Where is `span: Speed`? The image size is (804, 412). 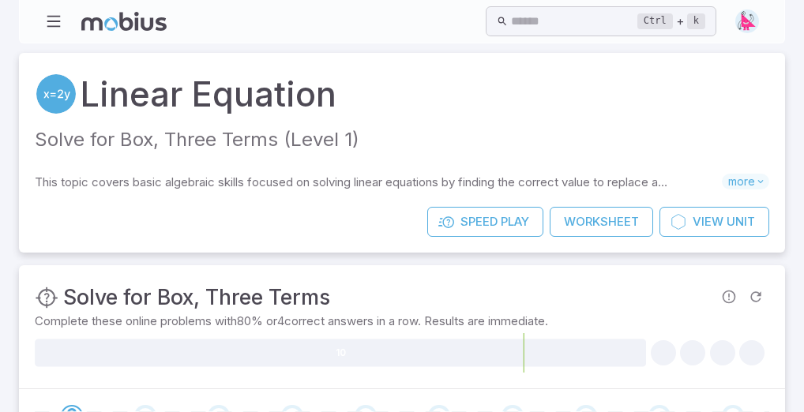 span: Speed is located at coordinates (479, 222).